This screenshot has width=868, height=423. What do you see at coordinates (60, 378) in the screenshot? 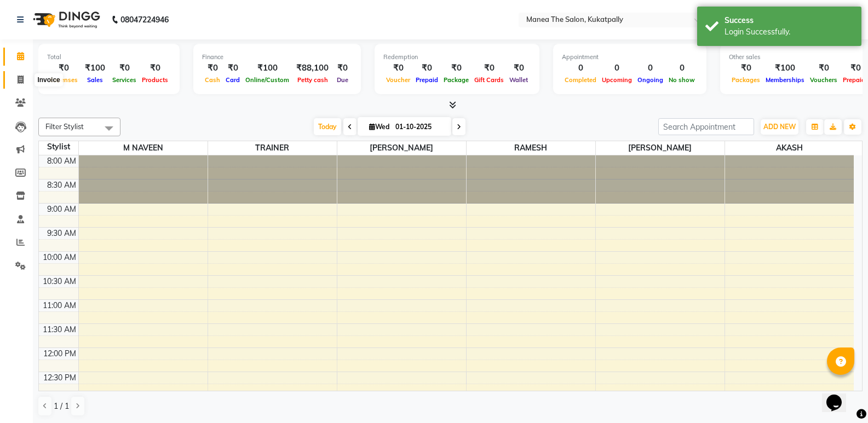
I see `div: 12:30 PM` at bounding box center [60, 378].